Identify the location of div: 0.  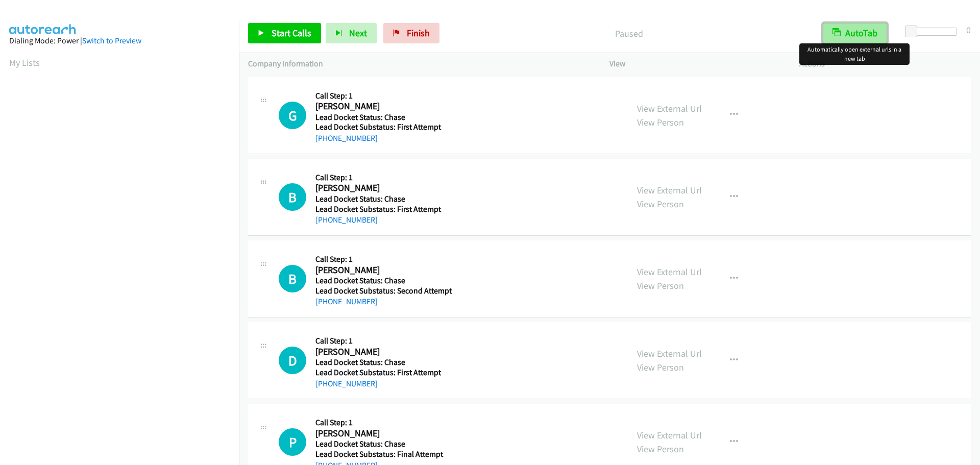
(968, 30).